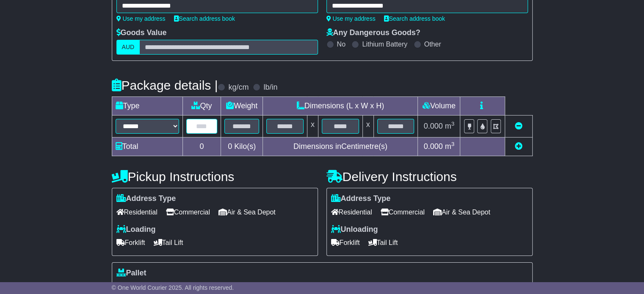 Image resolution: width=644 pixels, height=294 pixels. I want to click on label: kg/cm, so click(239, 87).